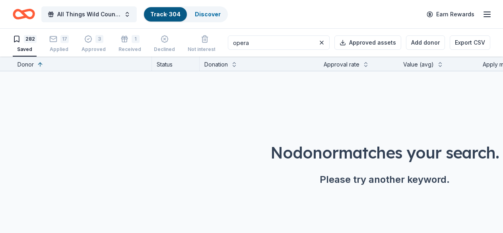 This screenshot has width=503, height=233. I want to click on button: Approved assets, so click(368, 43).